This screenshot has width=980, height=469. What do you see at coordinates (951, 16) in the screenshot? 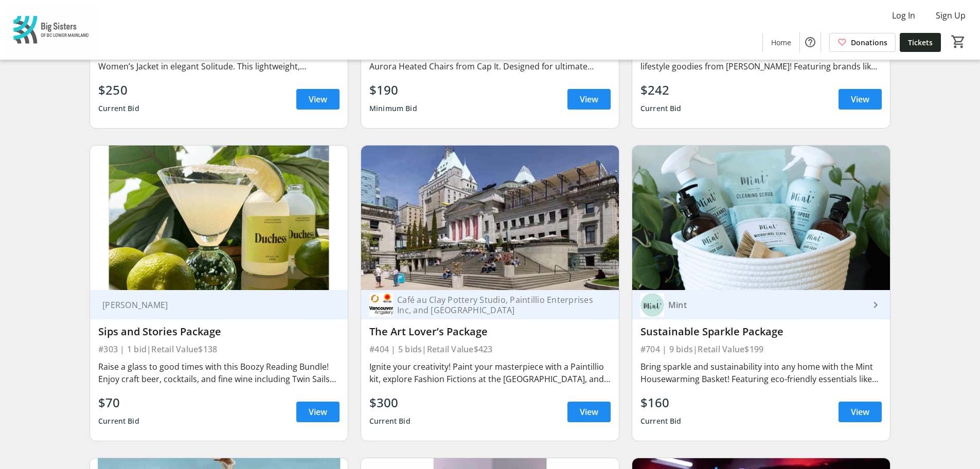
I see `button: Sign Up` at bounding box center [951, 16].